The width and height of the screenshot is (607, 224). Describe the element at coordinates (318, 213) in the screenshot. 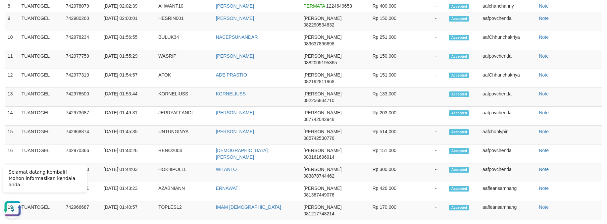

I see `span: 081217748214` at that location.